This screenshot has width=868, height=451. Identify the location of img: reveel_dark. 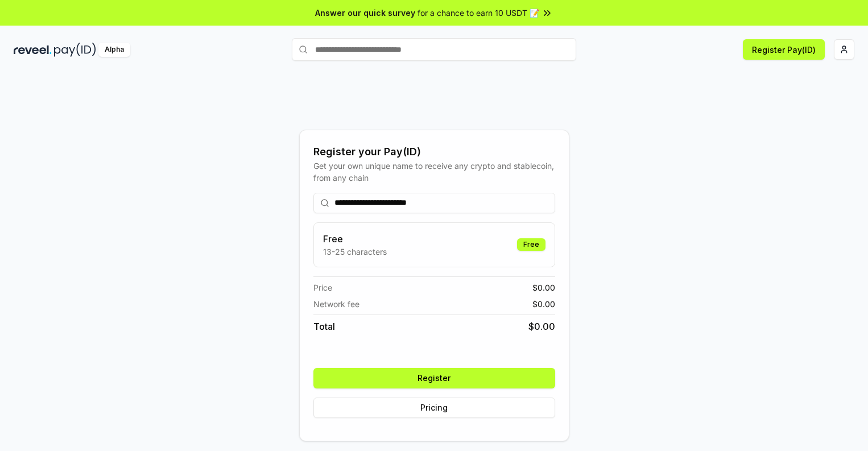
(32, 50).